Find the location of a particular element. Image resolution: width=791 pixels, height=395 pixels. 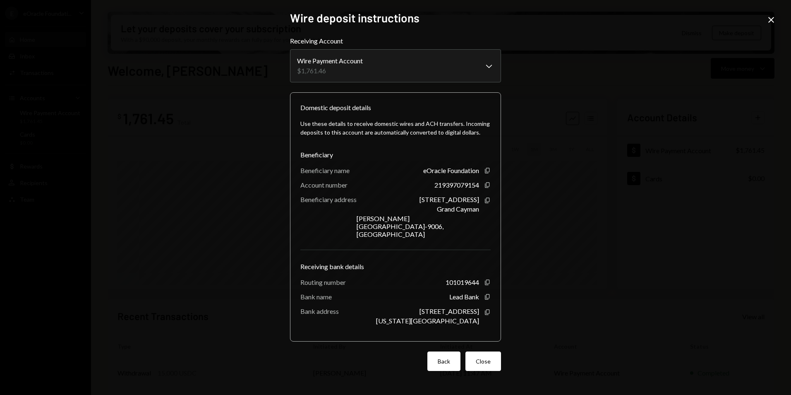

div: Beneficiary name is located at coordinates (325, 170).